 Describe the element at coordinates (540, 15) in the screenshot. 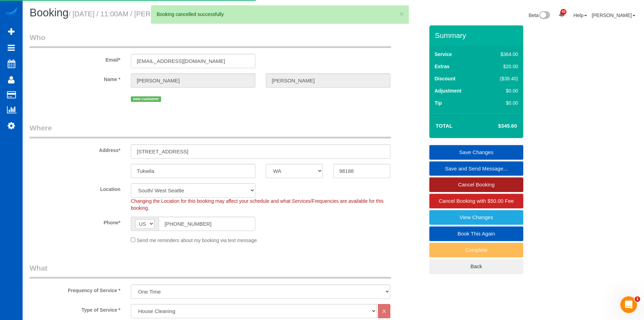

I see `a: Beta` at that location.